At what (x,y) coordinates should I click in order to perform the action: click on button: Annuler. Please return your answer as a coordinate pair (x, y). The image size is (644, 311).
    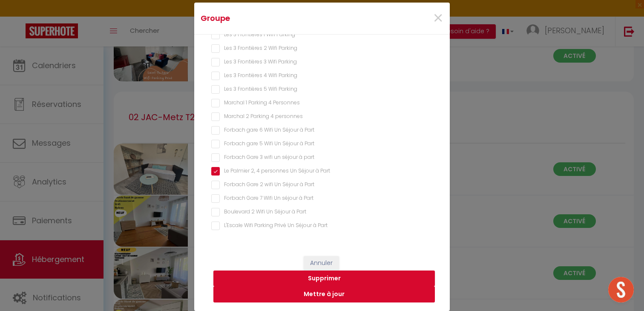
    Looking at the image, I should click on (321, 263).